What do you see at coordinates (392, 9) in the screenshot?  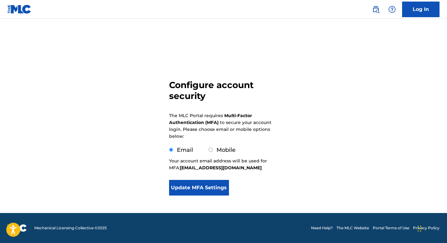 I see `img: help` at bounding box center [392, 9].